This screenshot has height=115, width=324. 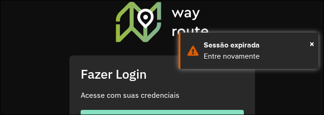 What do you see at coordinates (162, 74) in the screenshot?
I see `h2: Fazer Login` at bounding box center [162, 74].